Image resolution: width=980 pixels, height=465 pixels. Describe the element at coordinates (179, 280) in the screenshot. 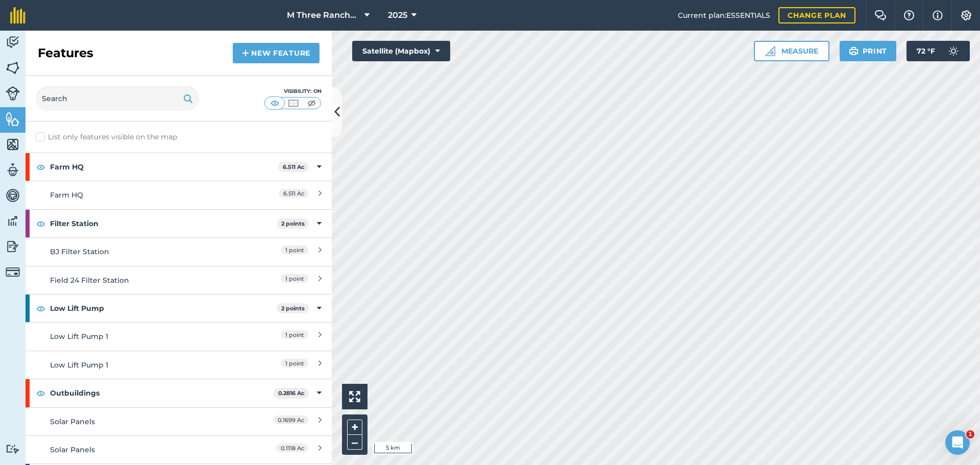

I see `a: Field 24 Filter Station1 point` at that location.